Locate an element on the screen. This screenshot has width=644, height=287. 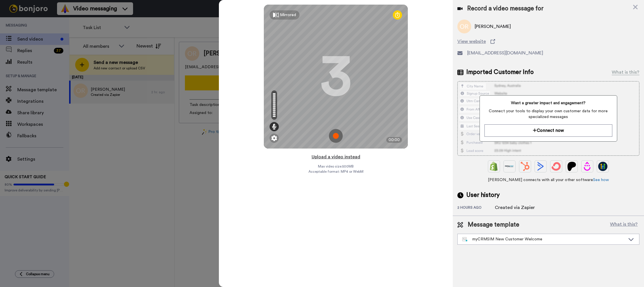
img: ic_record_start.svg is located at coordinates (336, 136).